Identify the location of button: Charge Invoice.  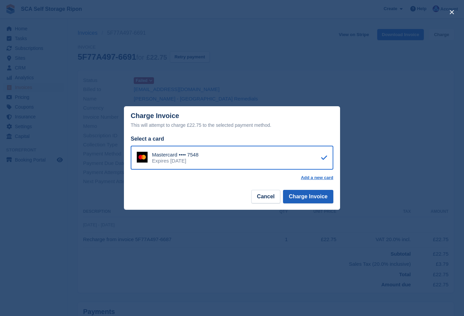
(308, 197).